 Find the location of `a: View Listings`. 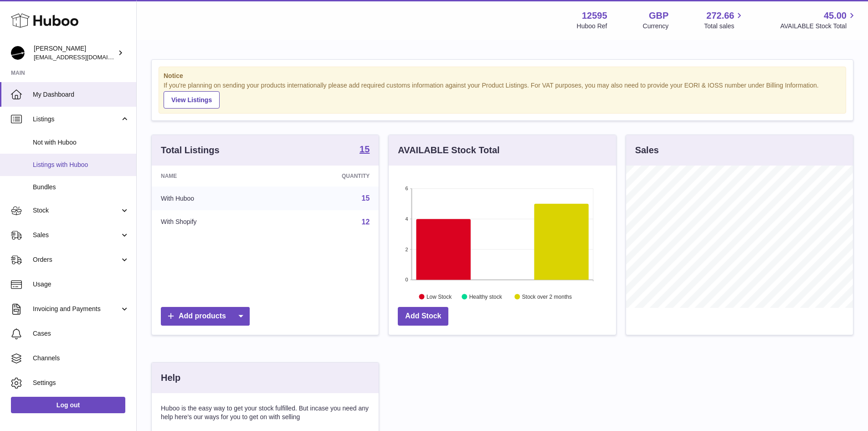

a: View Listings is located at coordinates (191, 100).